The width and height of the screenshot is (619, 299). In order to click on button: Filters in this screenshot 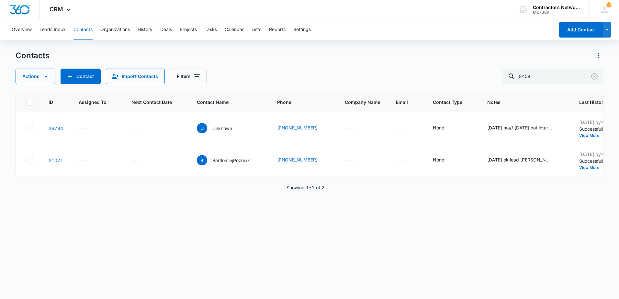, I will do `click(188, 76)`.